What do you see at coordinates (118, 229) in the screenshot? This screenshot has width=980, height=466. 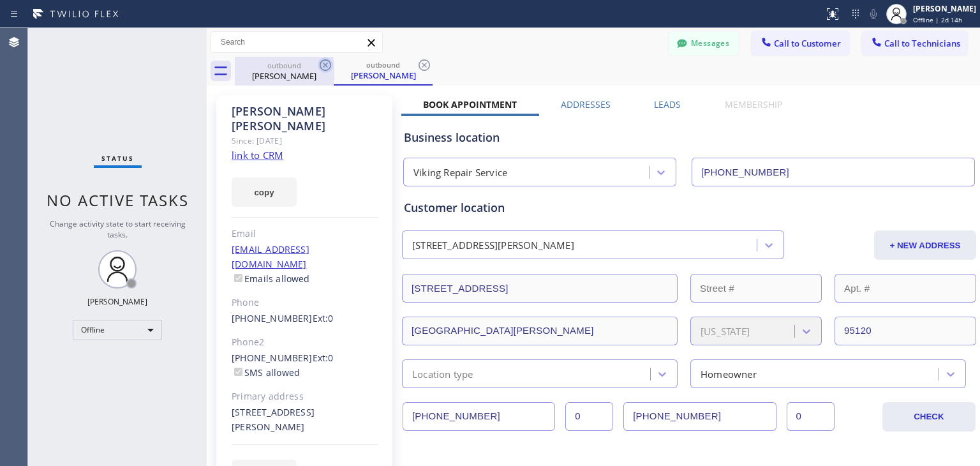 I see `span: Change activity state to start receiving tasks.` at bounding box center [118, 229].